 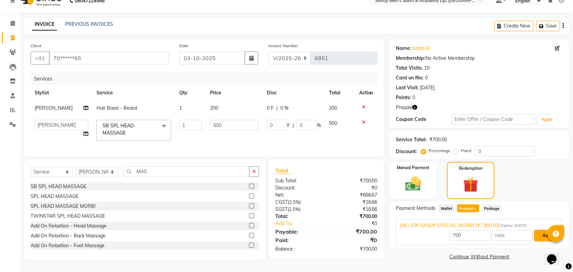 What do you see at coordinates (40, 58) in the screenshot?
I see `button: +91` at bounding box center [40, 58].